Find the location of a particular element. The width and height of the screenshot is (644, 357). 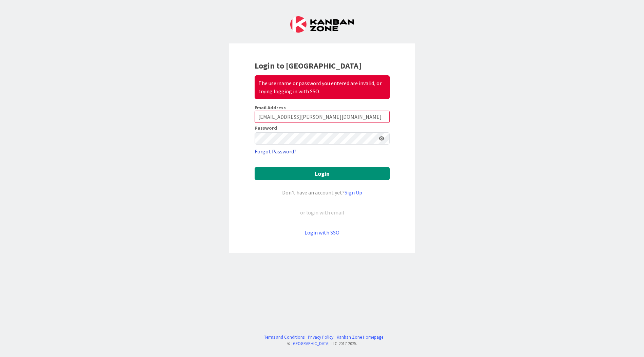

button: Login is located at coordinates (322, 173).